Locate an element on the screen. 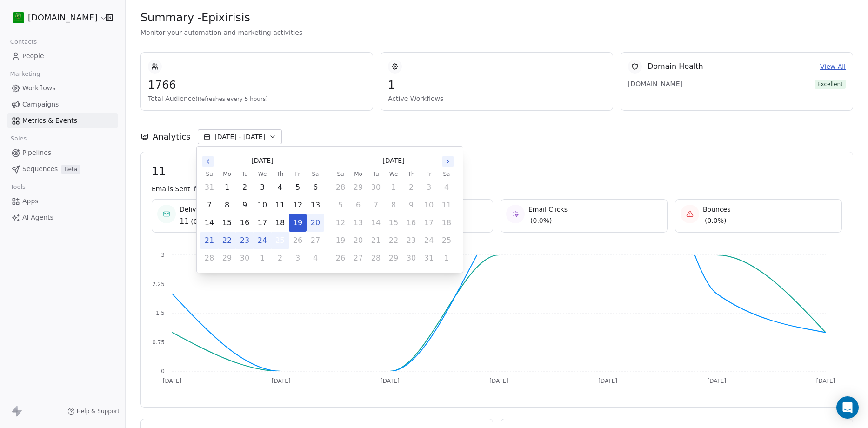  a: AI Agents is located at coordinates (62, 217).